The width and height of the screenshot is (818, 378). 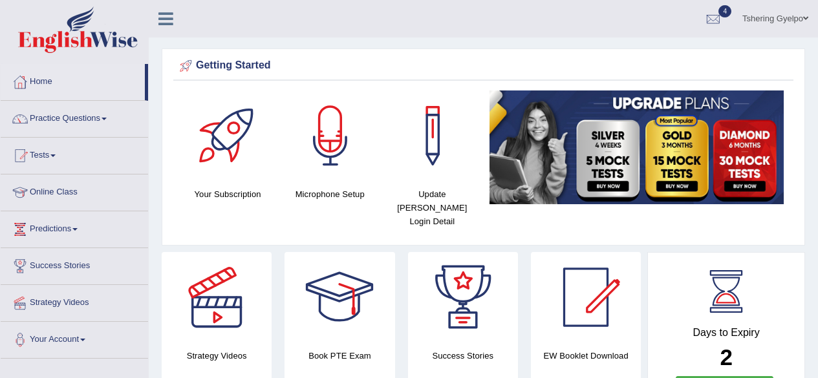 What do you see at coordinates (74, 154) in the screenshot?
I see `a: Tests` at bounding box center [74, 154].